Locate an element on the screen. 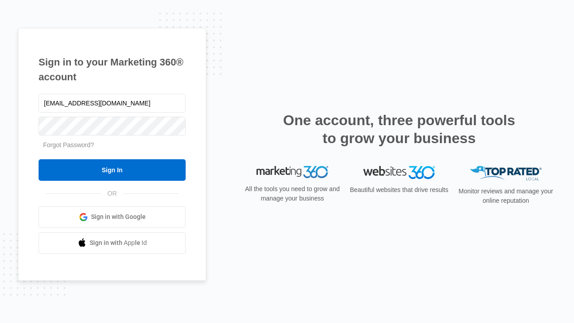  img: Marketing 360 is located at coordinates (293, 172).